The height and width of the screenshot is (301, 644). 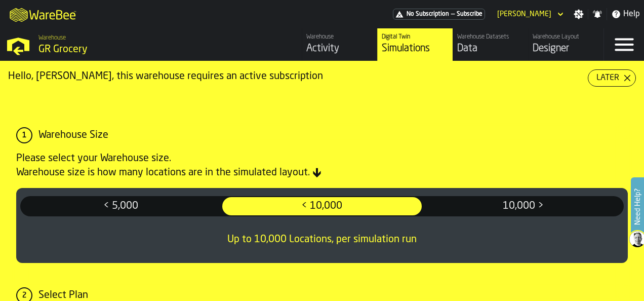 I want to click on a: link-to-/wh/i/e451d98b-95f6-4604-91ff-c80219f9c36d/simulations, so click(x=415, y=45).